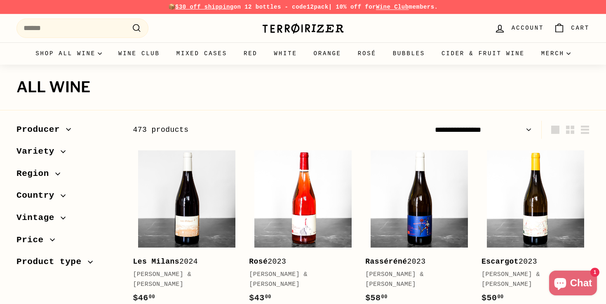 The height and width of the screenshot is (304, 606). Describe the element at coordinates (386, 262) in the screenshot. I see `b: Rasséréné` at that location.